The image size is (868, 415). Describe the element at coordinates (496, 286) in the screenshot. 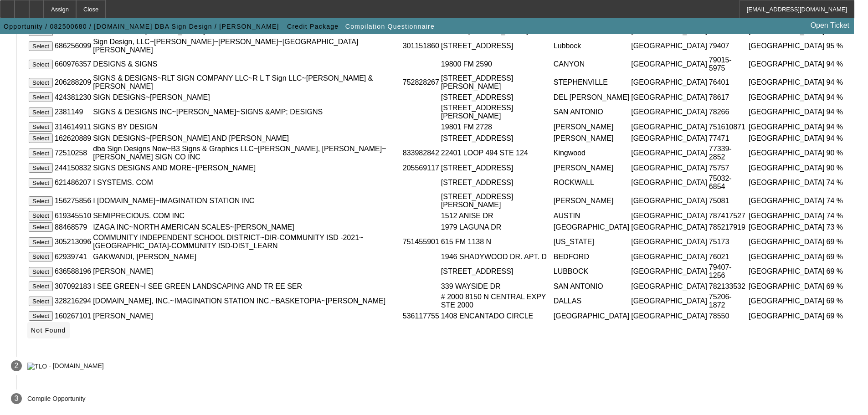

I see `td: 339 WAYSIDE DR` at that location.